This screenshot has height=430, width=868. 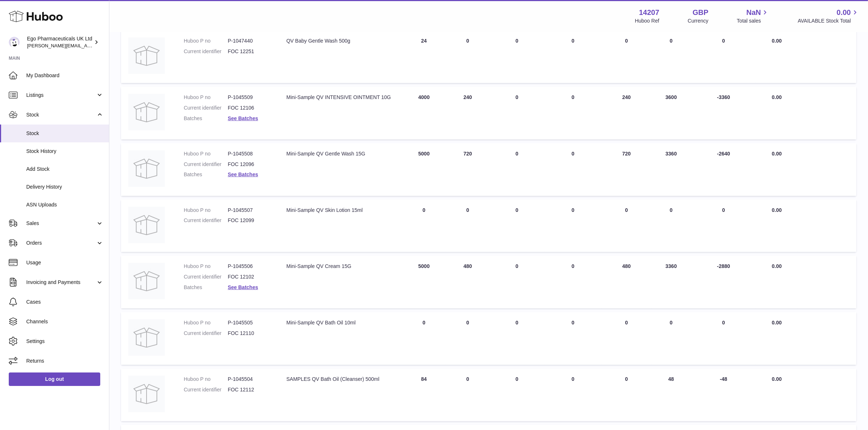 What do you see at coordinates (250, 390) in the screenshot?
I see `dd: FOC 12112` at bounding box center [250, 390].